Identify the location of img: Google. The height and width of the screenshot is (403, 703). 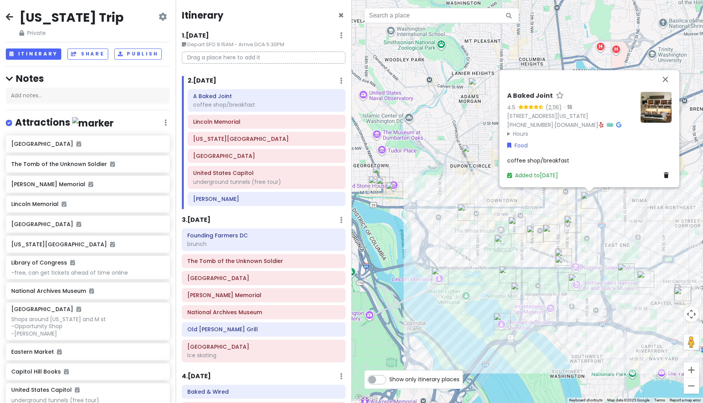
(366, 398).